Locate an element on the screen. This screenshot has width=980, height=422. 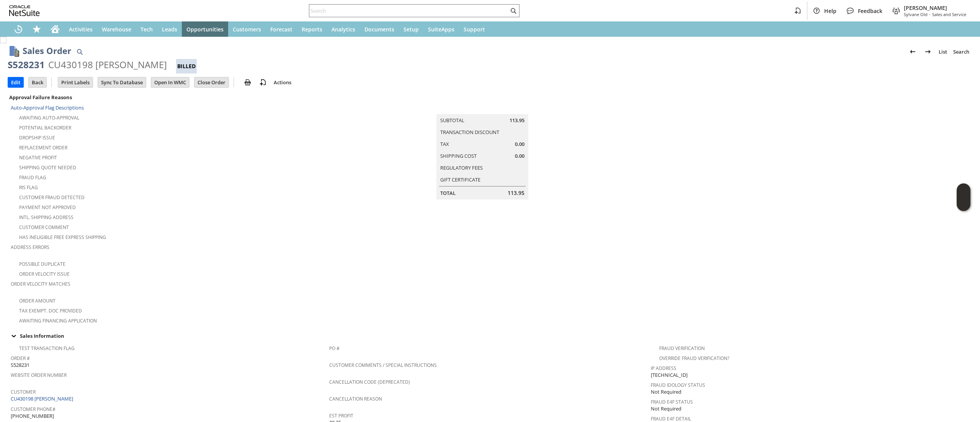
input: Print Labels is located at coordinates (75, 82).